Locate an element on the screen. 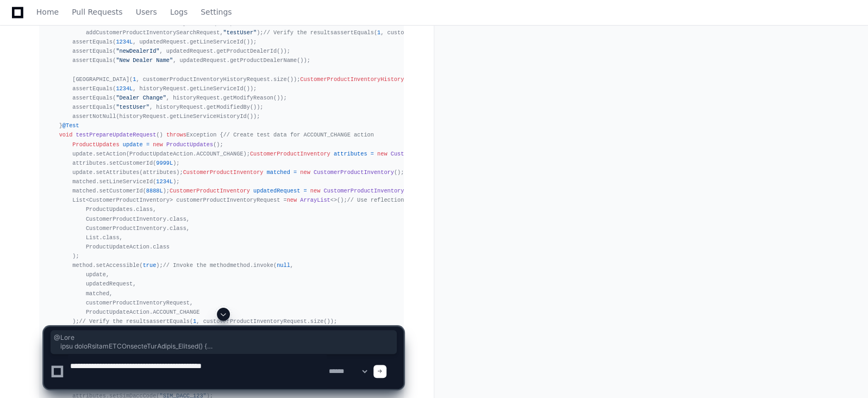 This screenshot has height=398, width=868. span: @Lore ipsu doloRsitamETCOnsecteTurAdipis_Elitsed() { // Doeiu tem (IncidiDuntut<LaboreeTdoloremaG... is located at coordinates (223, 342).